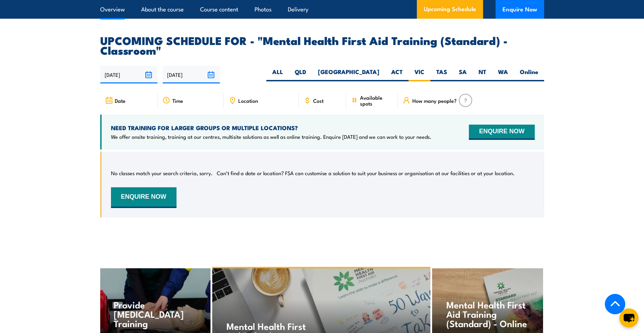 This screenshot has width=644, height=333. What do you see at coordinates (319, 100) in the screenshot?
I see `span: Cost` at bounding box center [319, 100].